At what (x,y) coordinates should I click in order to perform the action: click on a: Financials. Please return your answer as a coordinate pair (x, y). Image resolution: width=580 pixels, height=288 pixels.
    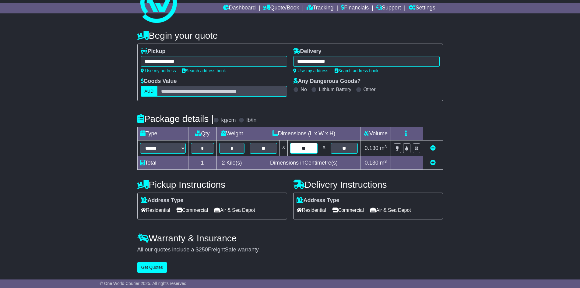
    Looking at the image, I should click on (355, 8).